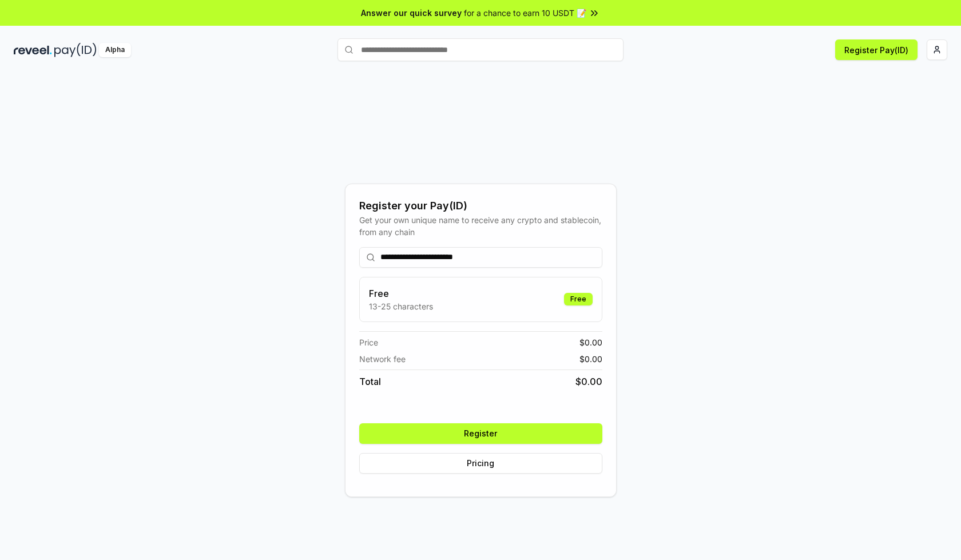  What do you see at coordinates (401, 293) in the screenshot?
I see `h3: Free` at bounding box center [401, 293].